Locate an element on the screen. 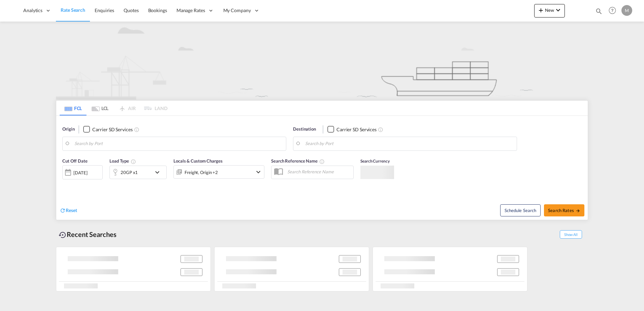 The width and height of the screenshot is (644, 311). button: Search Ratesicon-arrow-right is located at coordinates (564, 210).